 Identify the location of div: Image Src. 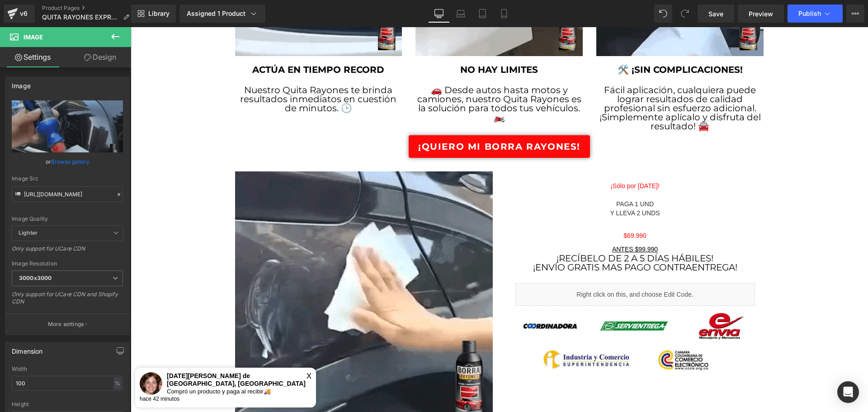
(68, 179).